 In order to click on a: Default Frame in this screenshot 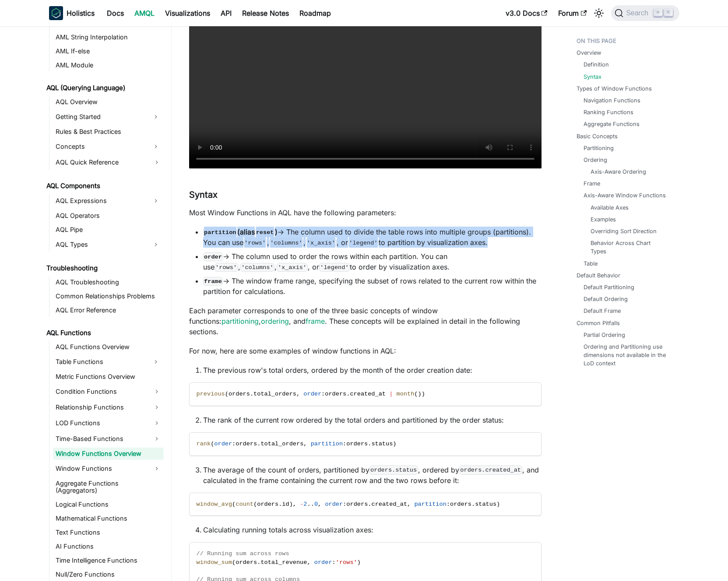, I will do `click(602, 311)`.